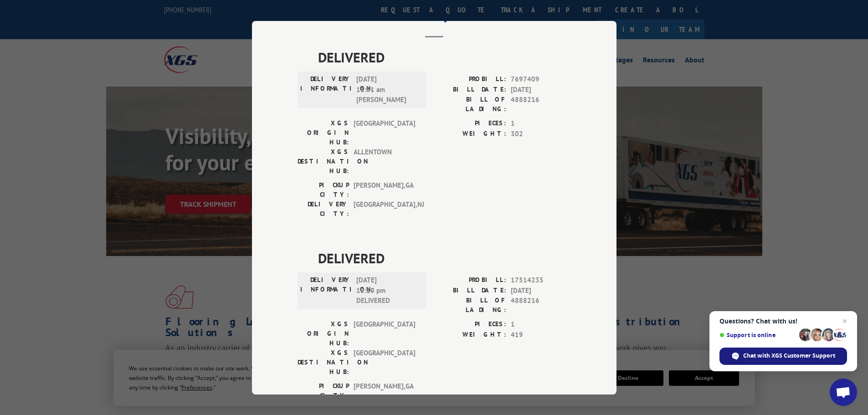 This screenshot has height=415, width=868. Describe the element at coordinates (783, 321) in the screenshot. I see `span: Questions? Chat with us!` at that location.